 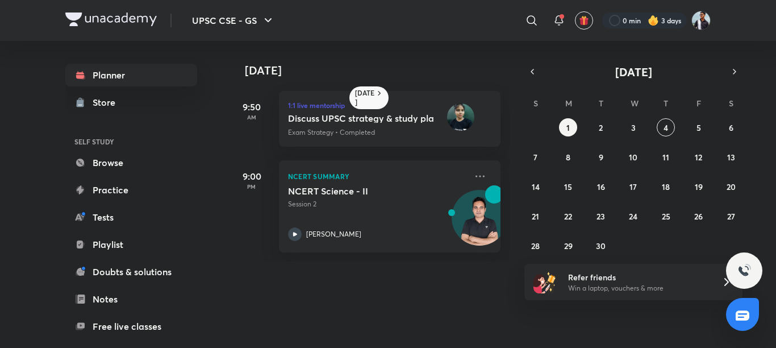 I want to click on abbr: September 25, 2025, so click(x=666, y=216).